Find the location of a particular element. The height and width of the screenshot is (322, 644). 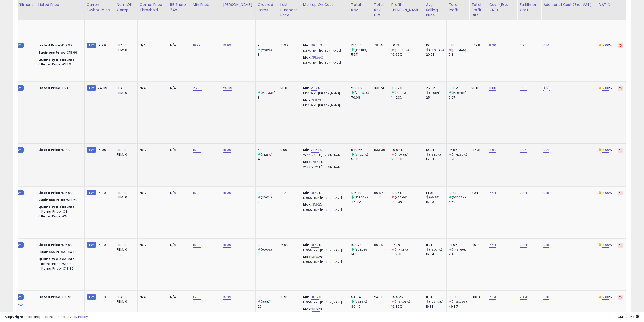

div: 16.65% is located at coordinates (408, 55).